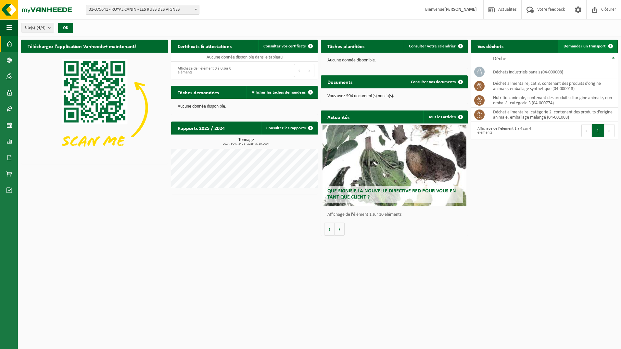 This screenshot has height=349, width=621. What do you see at coordinates (598, 131) in the screenshot?
I see `button: 1` at bounding box center [598, 131].